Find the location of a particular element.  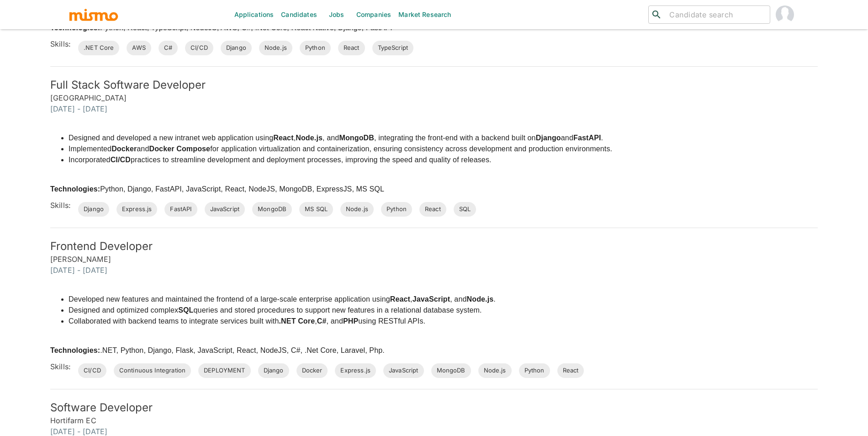

span: FastAPI is located at coordinates (180, 210).